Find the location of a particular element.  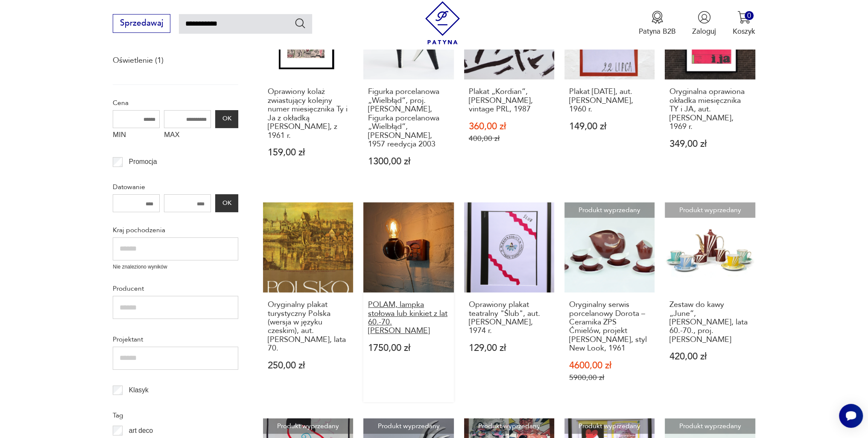

a: POLAM, lampka stołowa lub kinkiet z lat 60.-70. Lech TomaszewskiPOLAM, lampka stołowa lub kinkiet... is located at coordinates (408, 302).